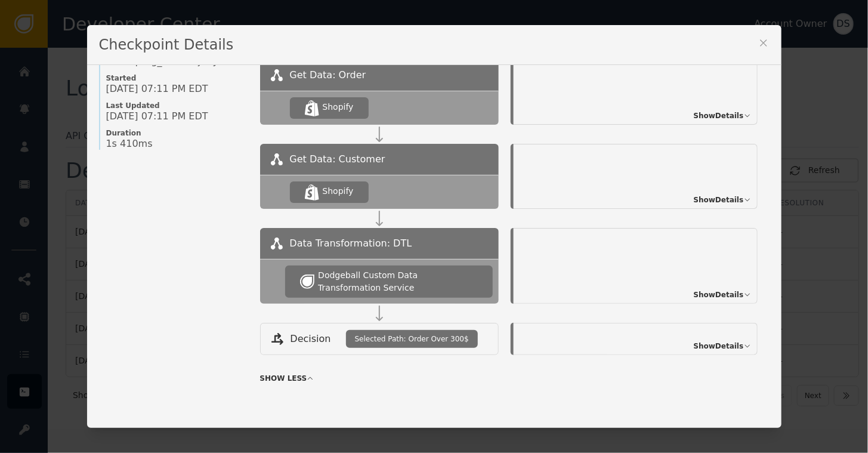 This screenshot has width=868, height=453. What do you see at coordinates (283, 379) in the screenshot?
I see `span: SHOW LESS` at bounding box center [283, 379].